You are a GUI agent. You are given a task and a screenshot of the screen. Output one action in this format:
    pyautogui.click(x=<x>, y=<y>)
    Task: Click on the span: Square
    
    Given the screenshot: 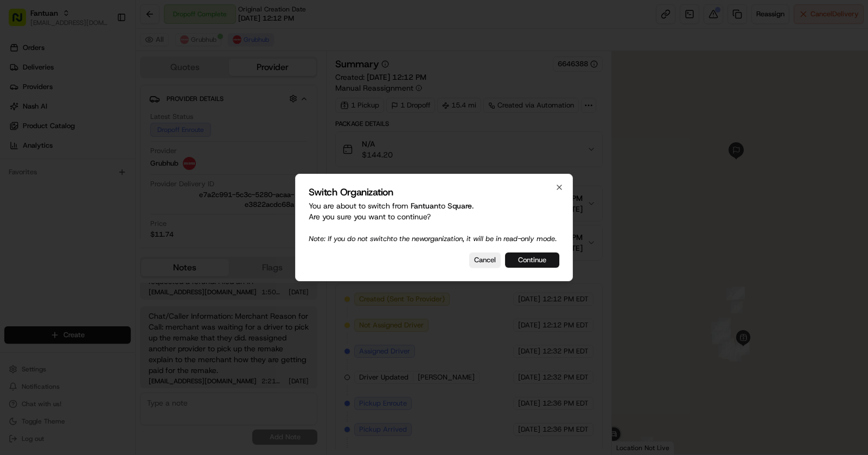 What is the action you would take?
    pyautogui.click(x=460, y=205)
    